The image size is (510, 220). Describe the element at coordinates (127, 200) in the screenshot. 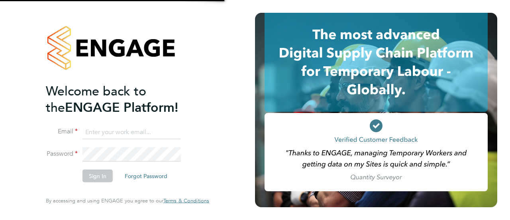

I see `span: By accessing and using ENGAGE you agree to our` at that location.